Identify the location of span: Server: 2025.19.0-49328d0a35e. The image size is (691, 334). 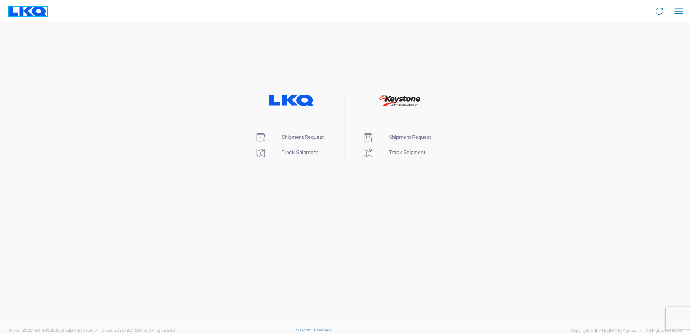
(53, 330).